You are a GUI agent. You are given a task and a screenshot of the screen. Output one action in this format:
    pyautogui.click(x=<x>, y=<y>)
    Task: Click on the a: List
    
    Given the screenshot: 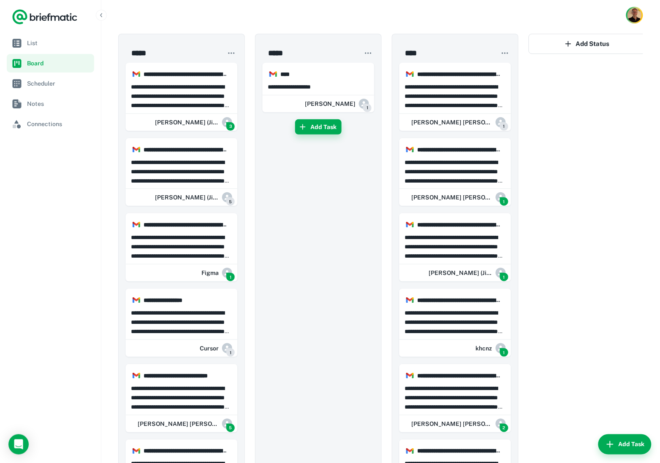 What is the action you would take?
    pyautogui.click(x=50, y=43)
    